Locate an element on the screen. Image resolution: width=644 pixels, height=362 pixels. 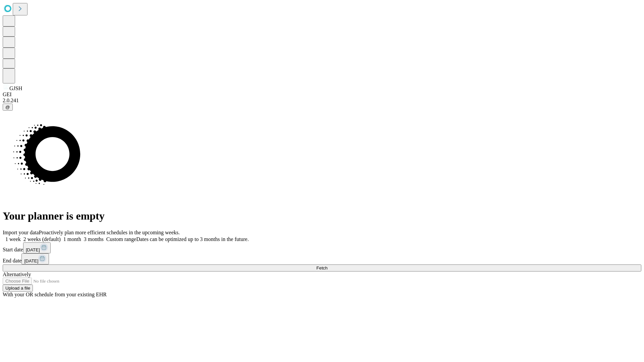
div: Start date is located at coordinates (322, 248).